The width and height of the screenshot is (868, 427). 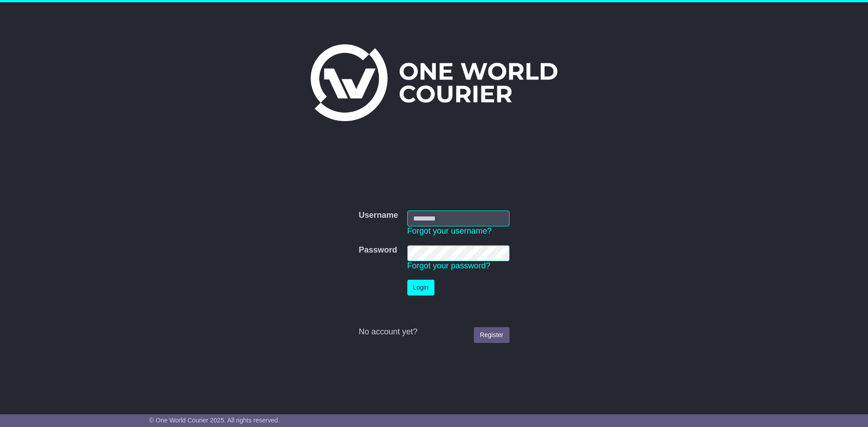 I want to click on img: One World, so click(x=434, y=83).